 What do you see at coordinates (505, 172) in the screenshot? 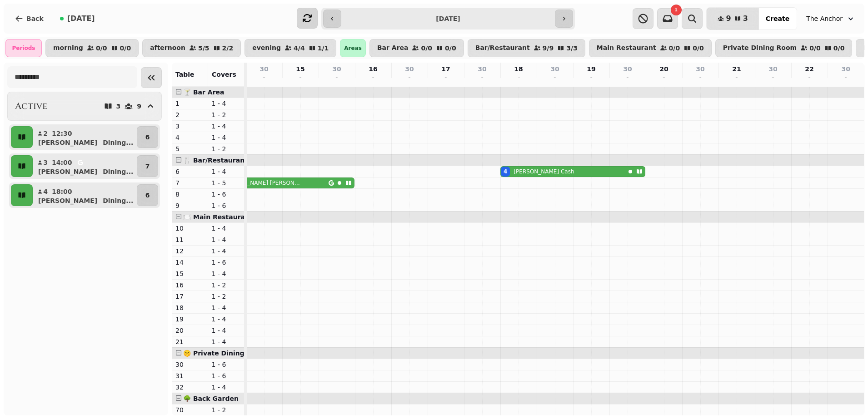
I see `div: 4` at bounding box center [505, 172].